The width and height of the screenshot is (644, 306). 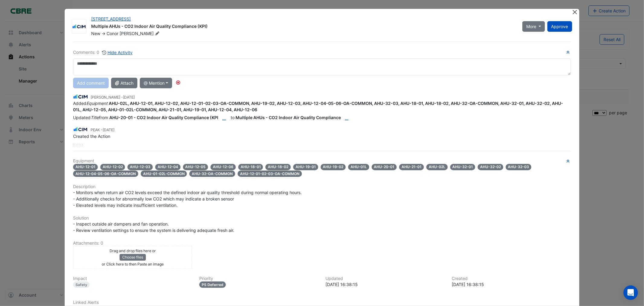 I want to click on div: Comments: 0, so click(x=103, y=52).